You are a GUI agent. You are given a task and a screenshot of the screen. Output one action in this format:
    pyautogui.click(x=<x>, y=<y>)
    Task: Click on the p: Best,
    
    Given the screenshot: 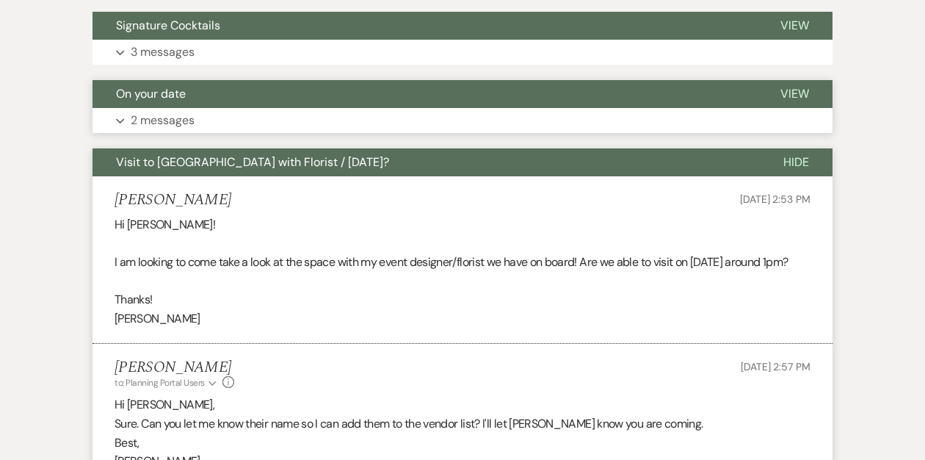 What is the action you would take?
    pyautogui.click(x=462, y=443)
    